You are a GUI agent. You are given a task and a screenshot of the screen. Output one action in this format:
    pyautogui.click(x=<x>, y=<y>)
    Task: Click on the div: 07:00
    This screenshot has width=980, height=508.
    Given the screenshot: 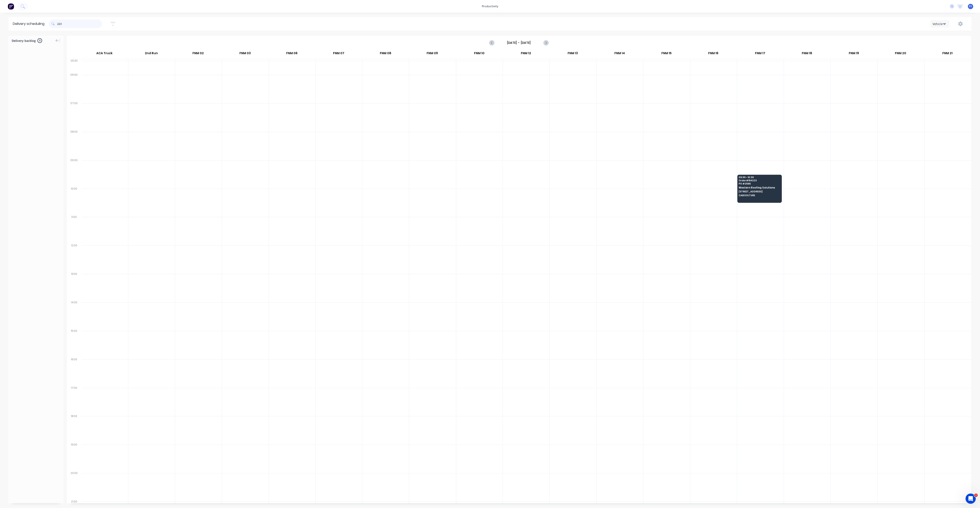 What is the action you would take?
    pyautogui.click(x=74, y=115)
    